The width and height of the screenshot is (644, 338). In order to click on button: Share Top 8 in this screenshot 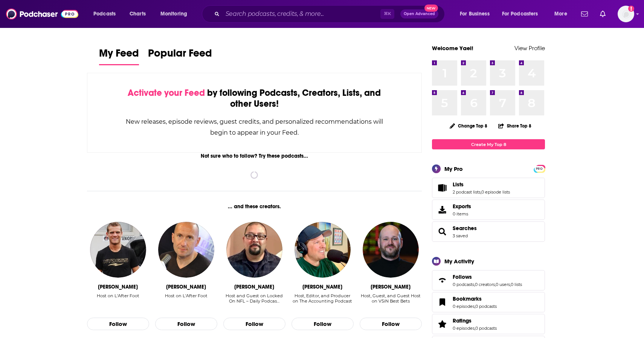, I will do `click(515, 125)`.